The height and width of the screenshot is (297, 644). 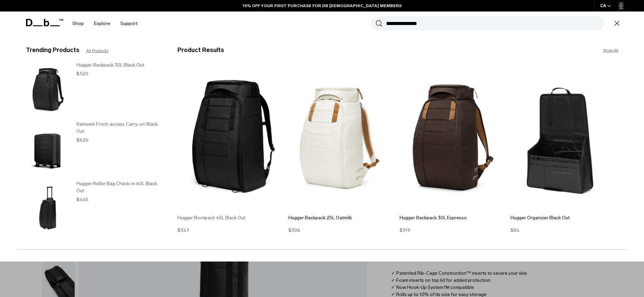 I want to click on span: $84, so click(x=514, y=230).